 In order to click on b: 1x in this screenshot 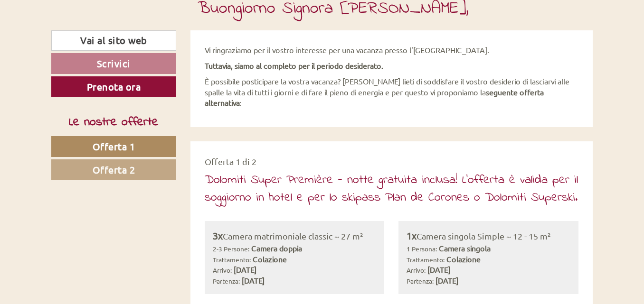, I will do `click(411, 235)`.